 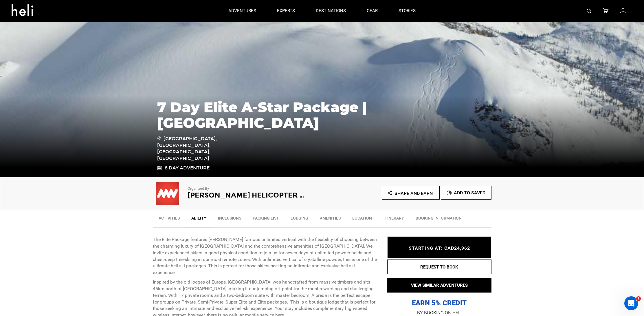 What do you see at coordinates (286, 11) in the screenshot?
I see `p: experts` at bounding box center [286, 11].